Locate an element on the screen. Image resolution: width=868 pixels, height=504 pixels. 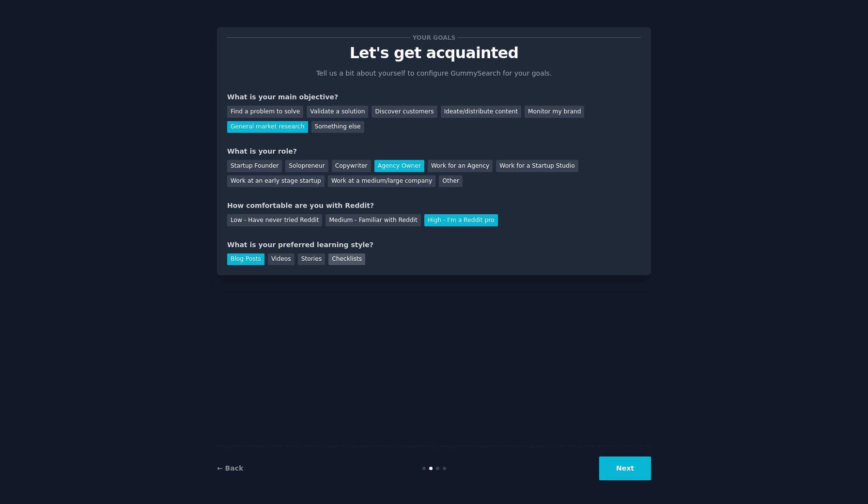
div: High - I'm a Reddit pro is located at coordinates (461, 220).